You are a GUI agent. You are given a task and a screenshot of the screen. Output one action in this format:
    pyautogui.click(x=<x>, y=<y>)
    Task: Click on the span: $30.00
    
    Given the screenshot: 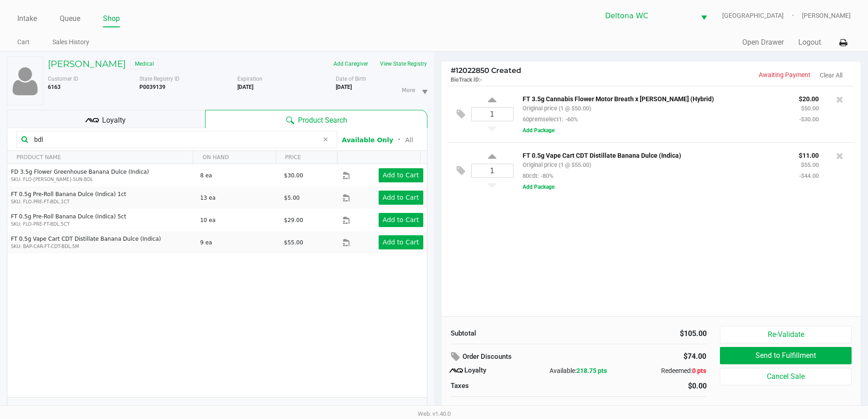 What is the action you would take?
    pyautogui.click(x=293, y=175)
    